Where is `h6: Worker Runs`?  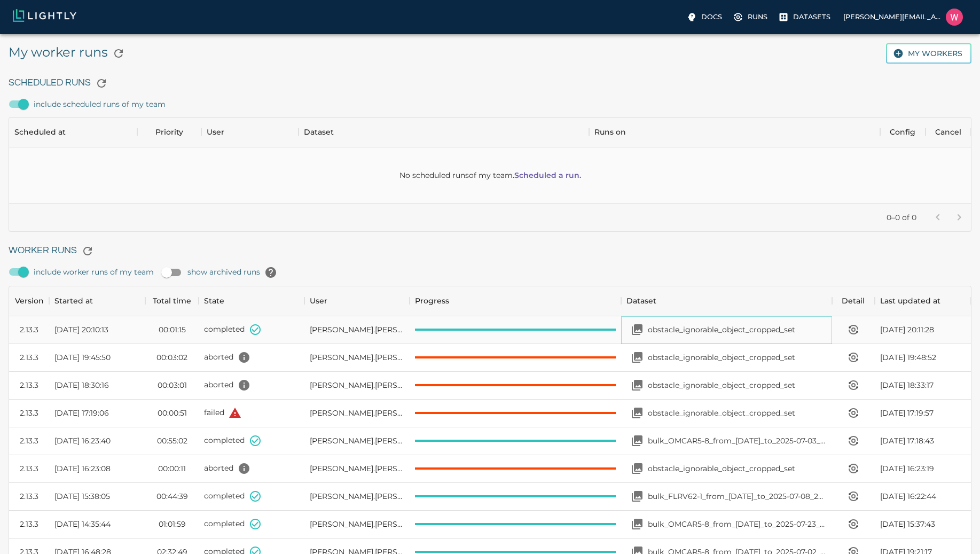 h6: Worker Runs is located at coordinates (490, 251).